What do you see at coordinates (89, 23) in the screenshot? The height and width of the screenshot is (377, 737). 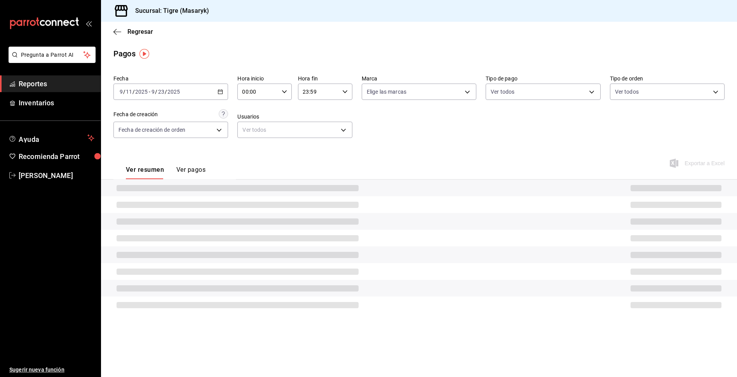 I see `button: open_drawer_menu` at bounding box center [89, 23].